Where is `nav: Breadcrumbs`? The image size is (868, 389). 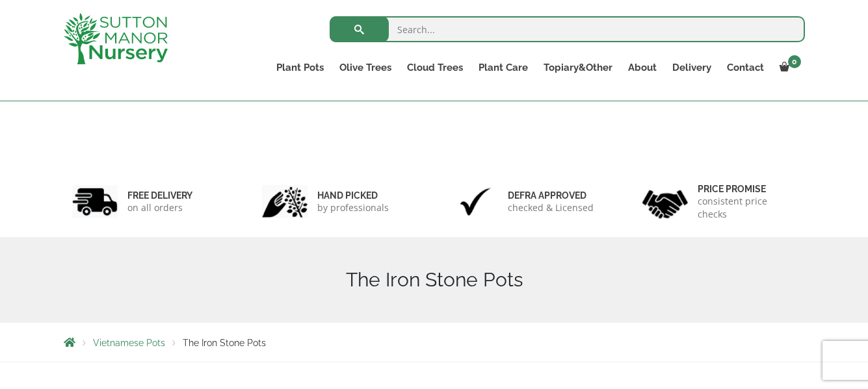 nav: Breadcrumbs is located at coordinates (434, 342).